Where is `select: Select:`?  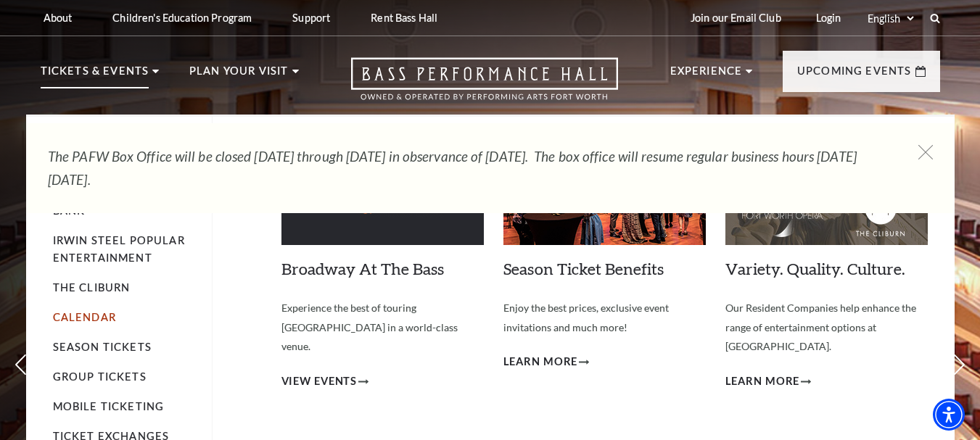
select: Select: is located at coordinates (890, 18).